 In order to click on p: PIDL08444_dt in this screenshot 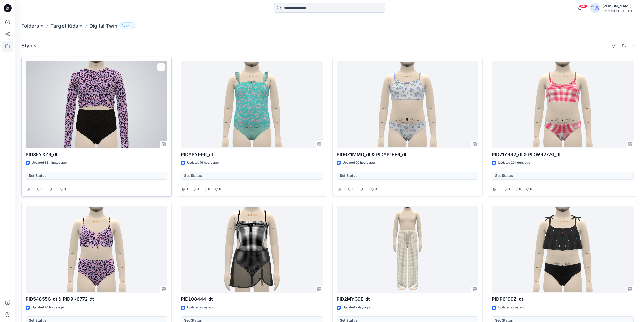, I will do `click(252, 299)`.